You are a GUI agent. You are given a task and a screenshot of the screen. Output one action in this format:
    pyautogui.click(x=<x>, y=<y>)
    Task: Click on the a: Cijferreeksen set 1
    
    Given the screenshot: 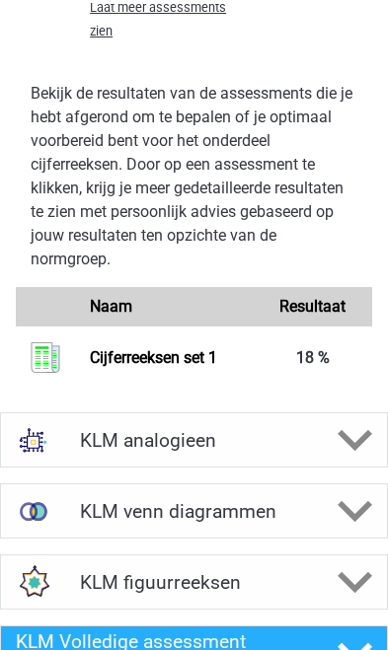 What is the action you would take?
    pyautogui.click(x=153, y=357)
    